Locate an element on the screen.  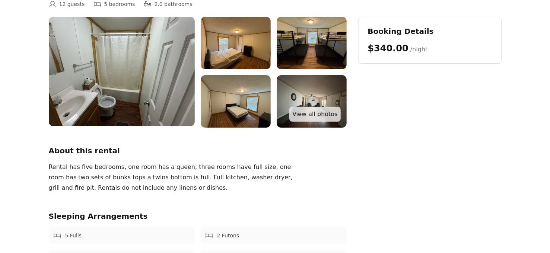
span: 2.0 bathrooms is located at coordinates (173, 4).